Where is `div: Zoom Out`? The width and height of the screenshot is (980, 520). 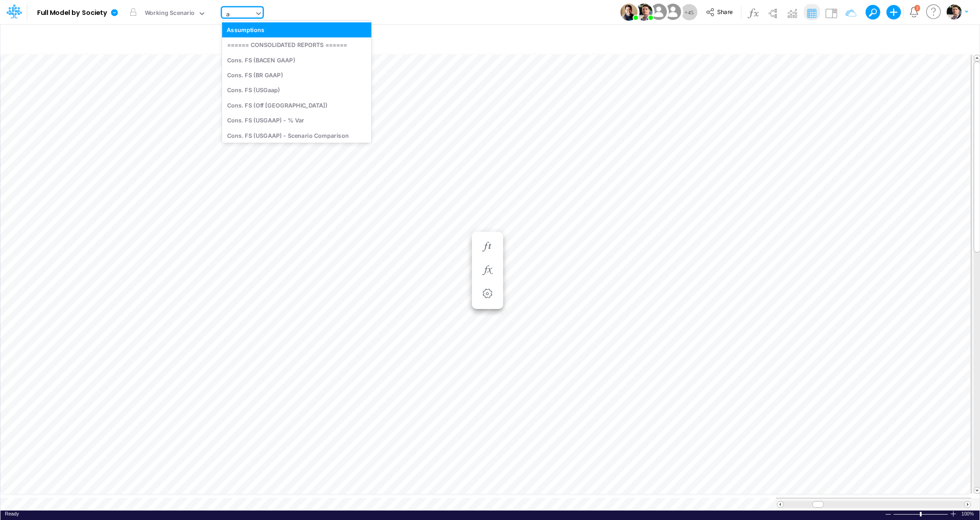 div: Zoom Out is located at coordinates (888, 514).